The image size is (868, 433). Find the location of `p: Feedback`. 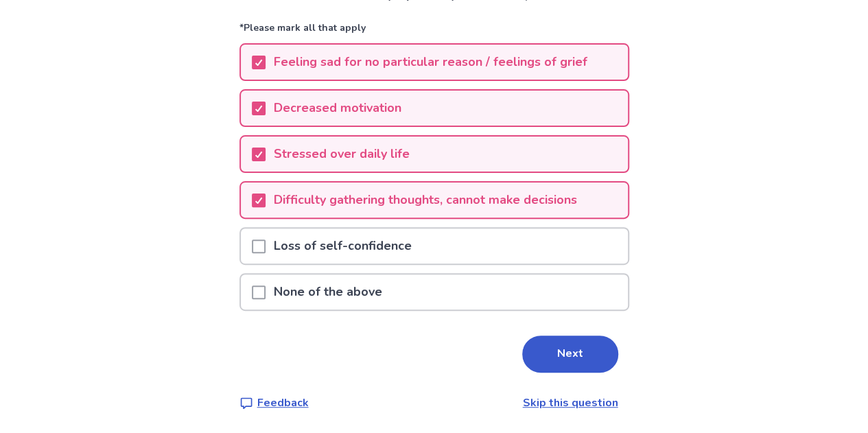

p: Feedback is located at coordinates (283, 403).